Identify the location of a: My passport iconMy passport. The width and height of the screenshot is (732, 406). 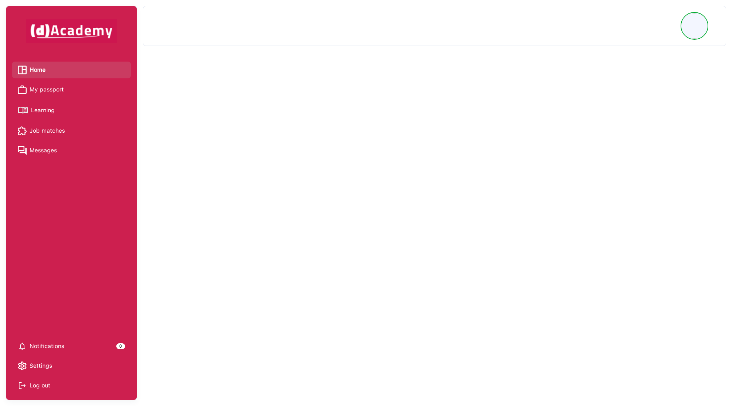
(71, 90).